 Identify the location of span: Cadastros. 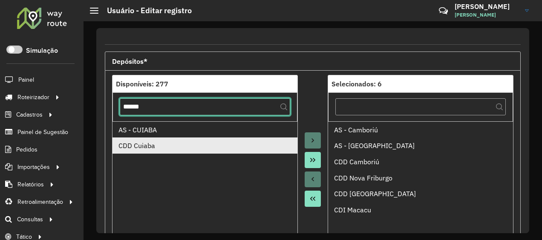
(29, 115).